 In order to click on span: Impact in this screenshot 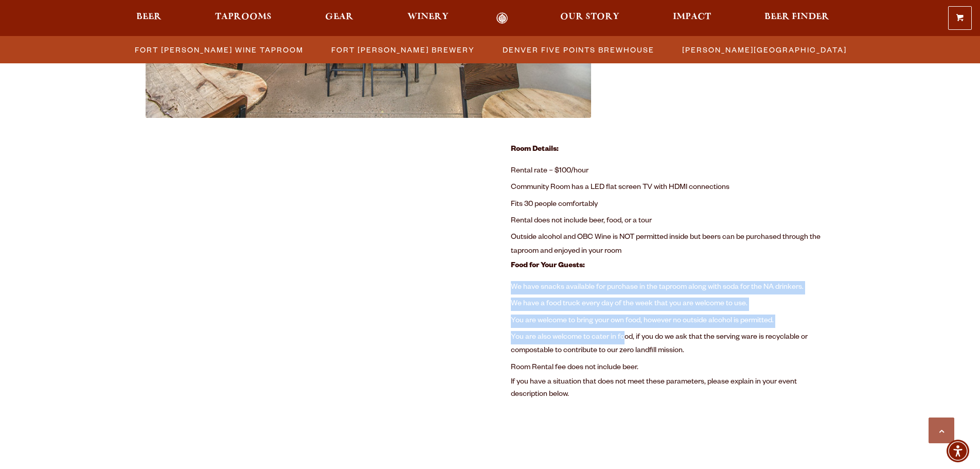, I will do `click(692, 17)`.